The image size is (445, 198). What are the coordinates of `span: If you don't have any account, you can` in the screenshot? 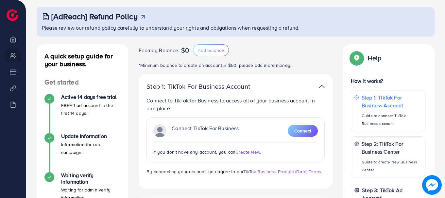 It's located at (194, 152).